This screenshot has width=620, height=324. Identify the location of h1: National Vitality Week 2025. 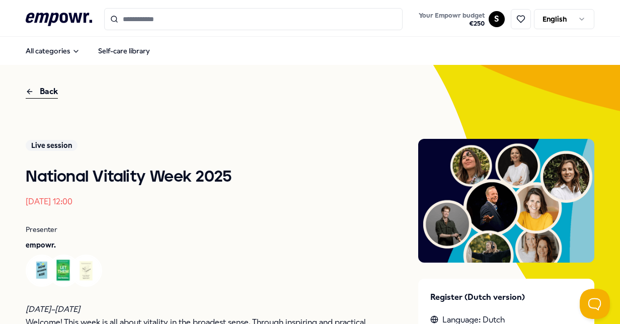
(202, 177).